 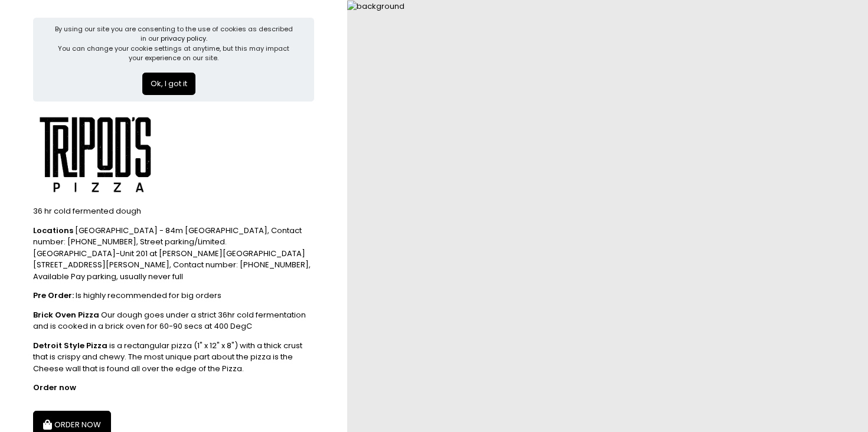 What do you see at coordinates (173, 388) in the screenshot?
I see `div: Order now` at bounding box center [173, 388].